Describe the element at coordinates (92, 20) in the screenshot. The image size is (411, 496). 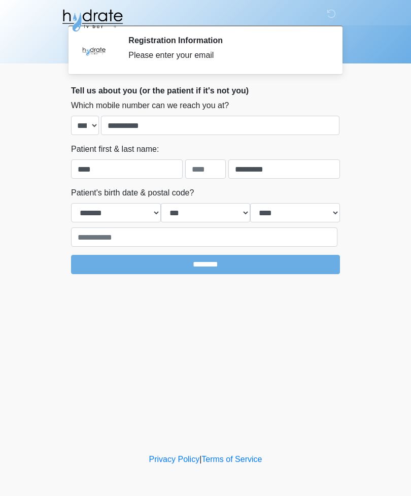
I see `img: Hydrate IV Bar - Fort Collins Logo` at that location.